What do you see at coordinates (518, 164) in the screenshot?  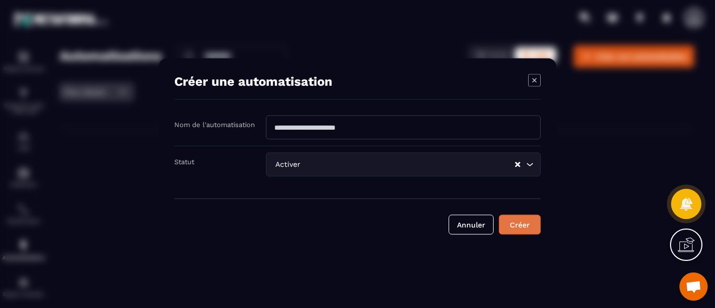 I see `button: Clear Selected` at bounding box center [518, 164].